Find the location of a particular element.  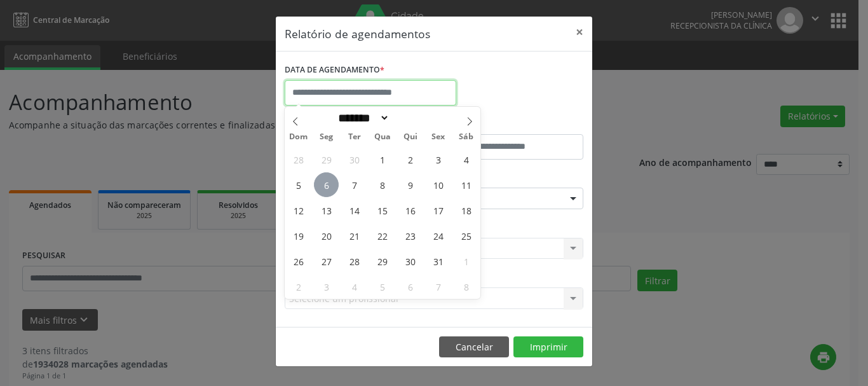

span: Outubro 28, 2025 is located at coordinates (353, 260).